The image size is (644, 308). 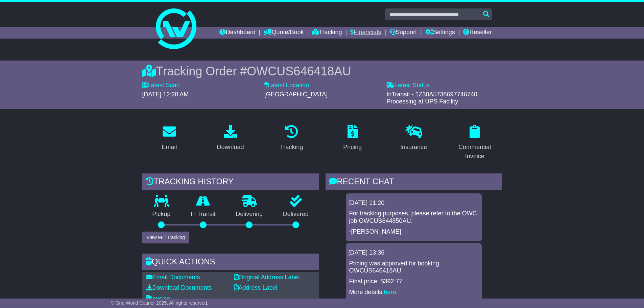 What do you see at coordinates (414, 183) in the screenshot?
I see `div: RECENT CHAT` at bounding box center [414, 183].